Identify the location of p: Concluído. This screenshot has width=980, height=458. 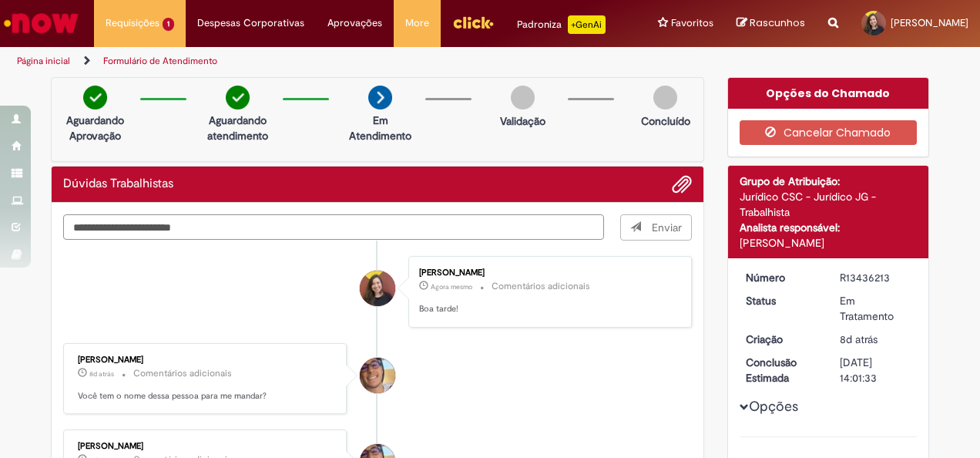
(665, 121).